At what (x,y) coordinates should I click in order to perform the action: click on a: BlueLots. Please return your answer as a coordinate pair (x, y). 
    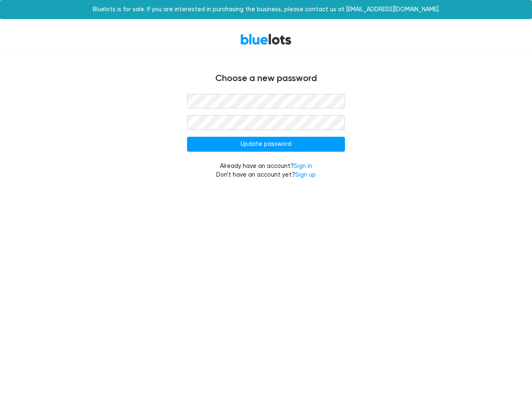
    Looking at the image, I should click on (266, 39).